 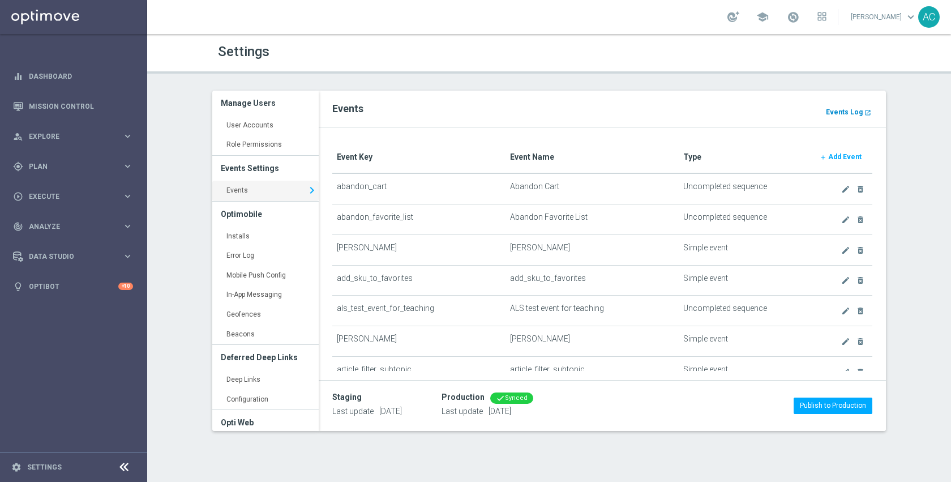 I want to click on div: track_changes Analyze keyboard_arrow_right, so click(x=73, y=226).